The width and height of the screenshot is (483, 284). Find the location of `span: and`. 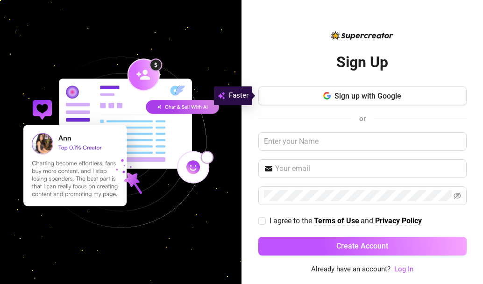

span: and is located at coordinates (368, 221).